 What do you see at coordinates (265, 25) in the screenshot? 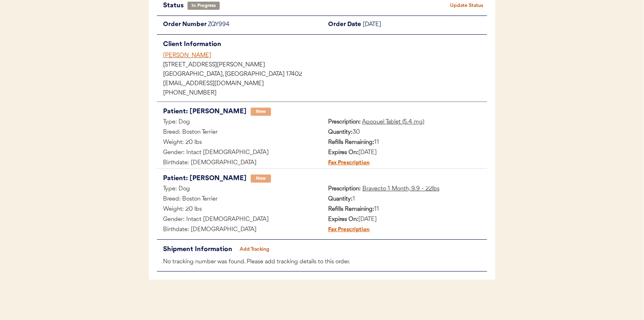
I see `div: ZQY994` at bounding box center [265, 25].